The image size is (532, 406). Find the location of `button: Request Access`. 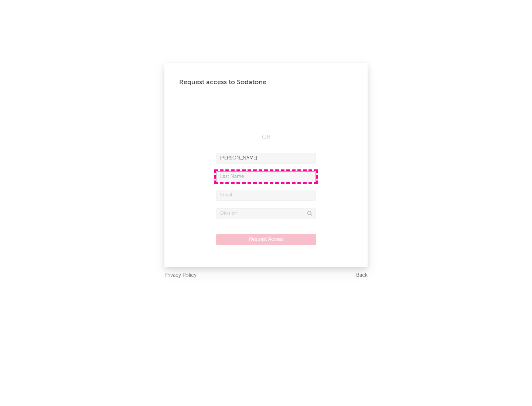

button: Request Access is located at coordinates (266, 240).